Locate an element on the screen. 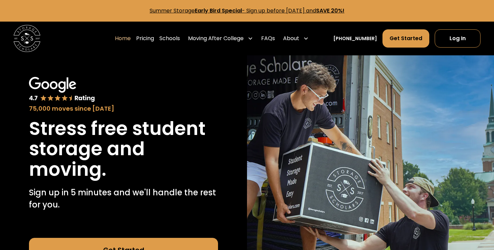 Image resolution: width=494 pixels, height=250 pixels. strong: SAVE 20%! is located at coordinates (330, 10).